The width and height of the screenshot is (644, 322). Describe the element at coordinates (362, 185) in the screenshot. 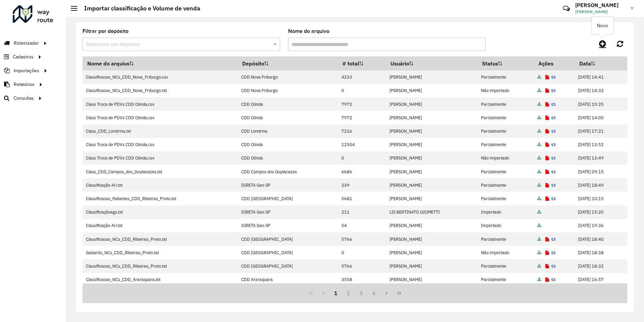

I see `td: 239` at that location.